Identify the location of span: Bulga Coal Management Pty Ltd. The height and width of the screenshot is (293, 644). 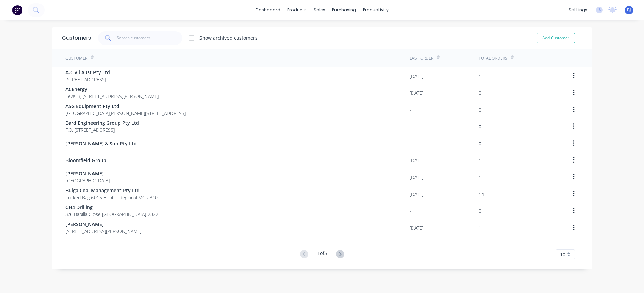
(111, 190).